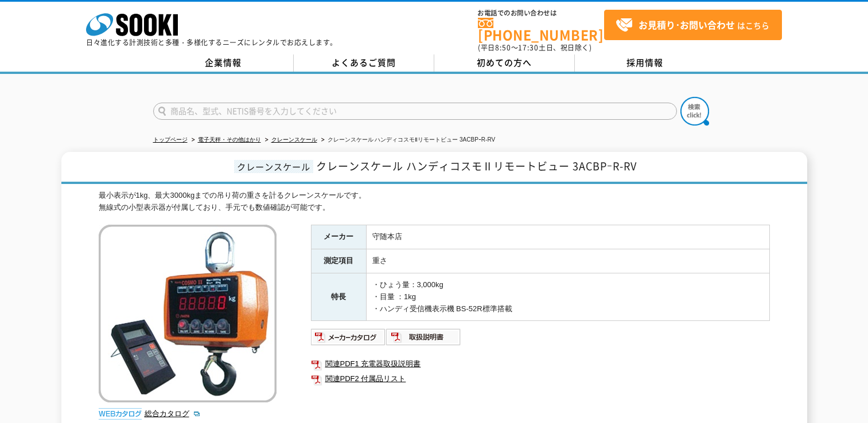 This screenshot has width=868, height=423. What do you see at coordinates (173, 414) in the screenshot?
I see `a: 総合カタログ` at bounding box center [173, 414].